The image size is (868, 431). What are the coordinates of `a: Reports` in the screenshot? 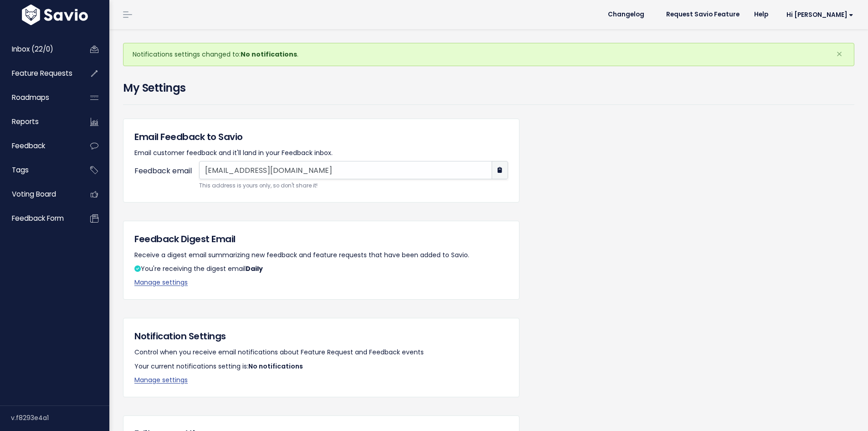 It's located at (39, 122).